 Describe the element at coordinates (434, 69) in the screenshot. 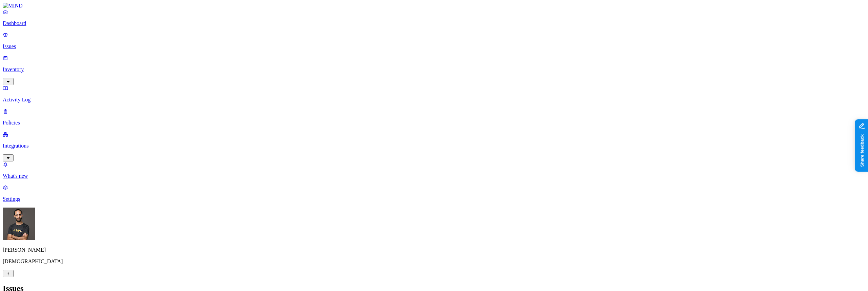

I see `a: Inventory` at that location.